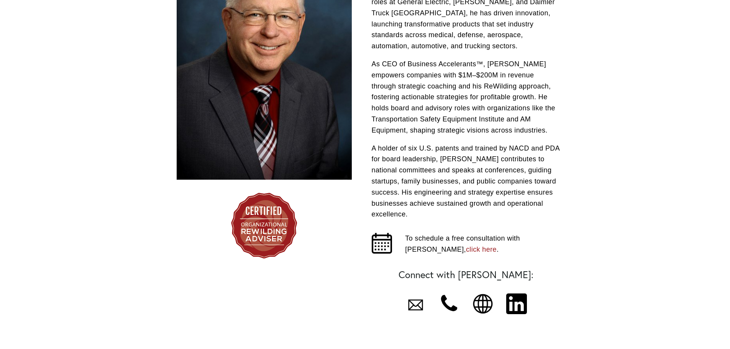 The width and height of the screenshot is (730, 349). I want to click on a: Phone Receiver, so click(449, 304).